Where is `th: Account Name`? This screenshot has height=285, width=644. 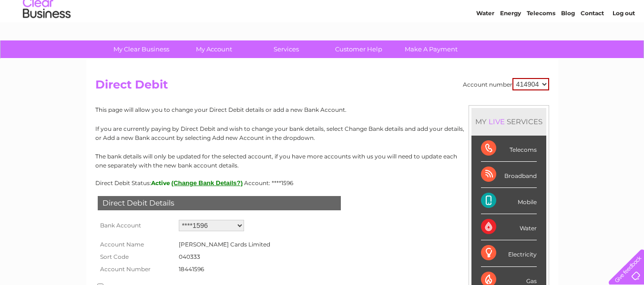
th: Account Name is located at coordinates (136, 244).